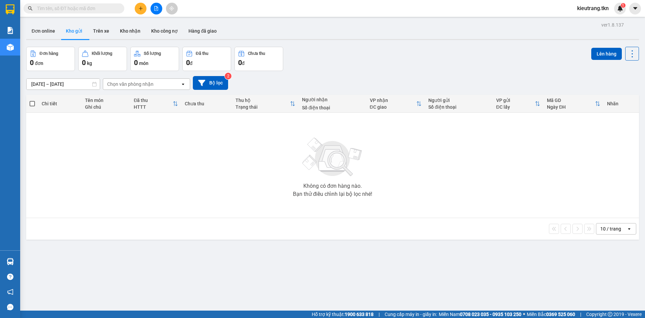  What do you see at coordinates (623, 5) in the screenshot?
I see `sup: 1` at bounding box center [623, 5].